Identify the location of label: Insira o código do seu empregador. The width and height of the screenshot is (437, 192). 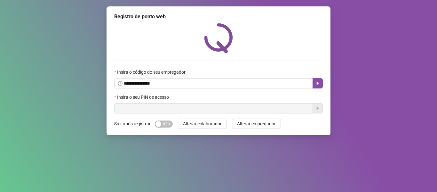
(152, 72).